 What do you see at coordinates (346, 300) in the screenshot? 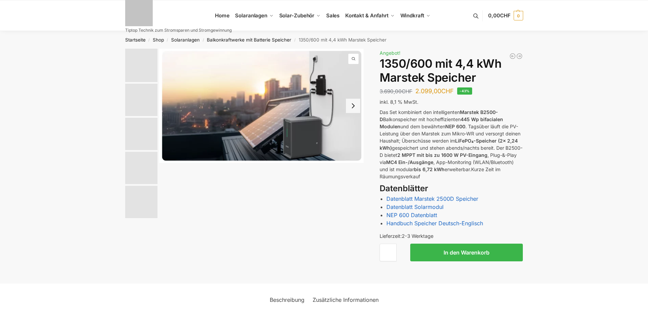
I see `a: Zusätzliche Informationen` at bounding box center [346, 300].